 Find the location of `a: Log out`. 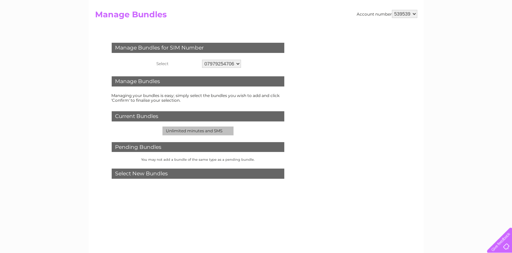

a: Log out is located at coordinates (498, 31).